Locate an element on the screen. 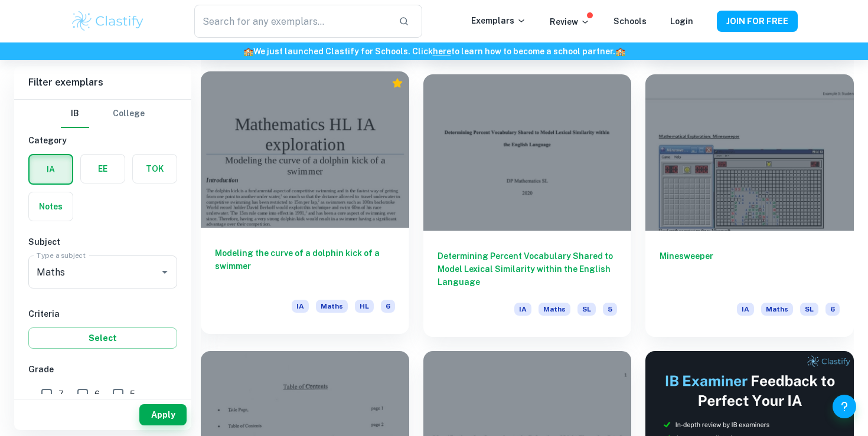  a: JOIN FOR FREE is located at coordinates (756, 22).